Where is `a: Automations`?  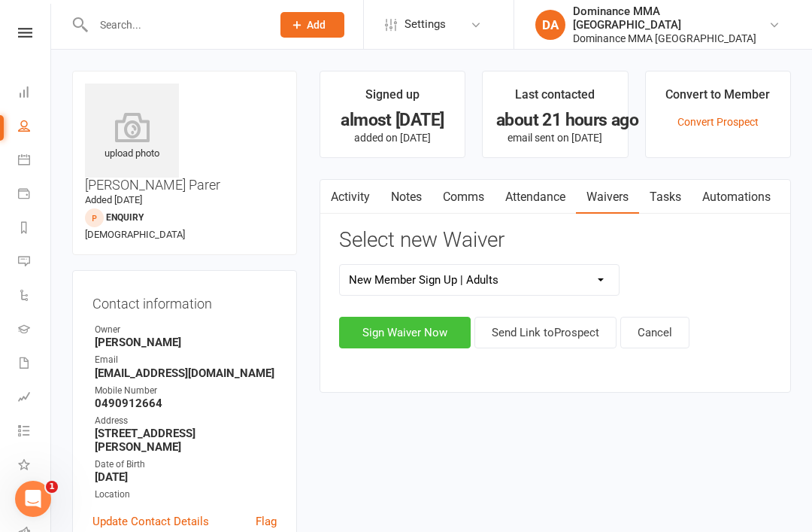 a: Automations is located at coordinates (736, 197).